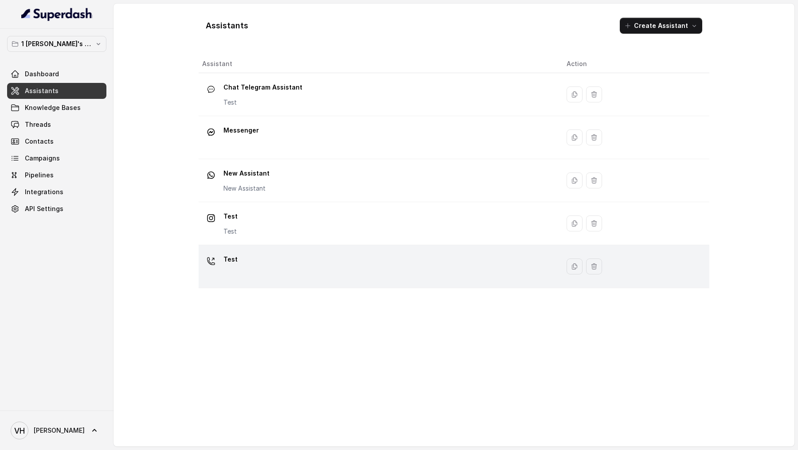 The image size is (798, 450). Describe the element at coordinates (57, 125) in the screenshot. I see `a: Threads` at that location.